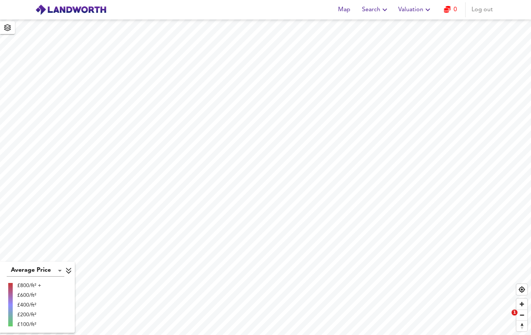  I want to click on span: Zoom in, so click(521, 303).